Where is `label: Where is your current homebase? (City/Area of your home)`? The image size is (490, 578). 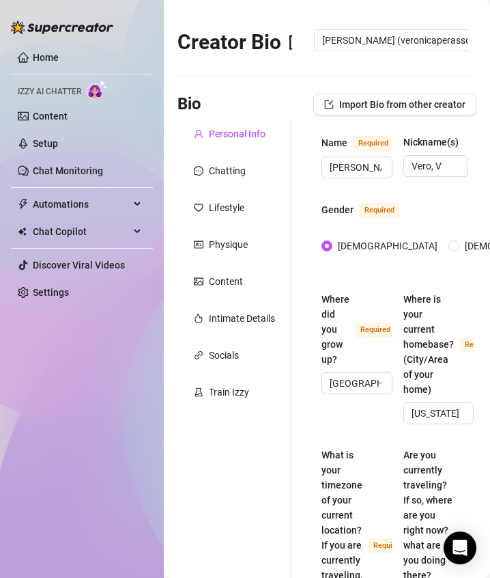 label: Where is your current homebase? (City/Area of your home) is located at coordinates (439, 344).